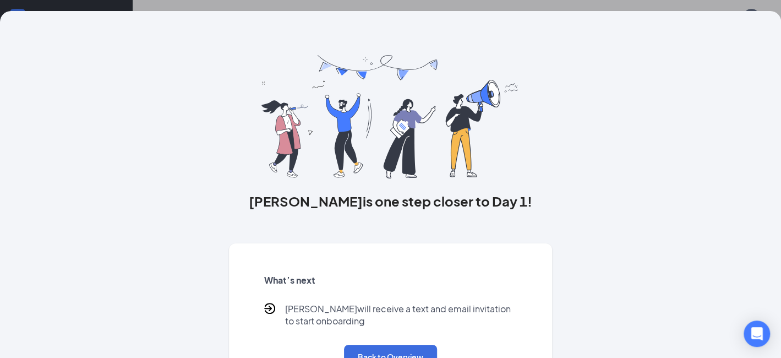 The height and width of the screenshot is (358, 781). Describe the element at coordinates (757, 333) in the screenshot. I see `div: Open Intercom Messenger` at that location.